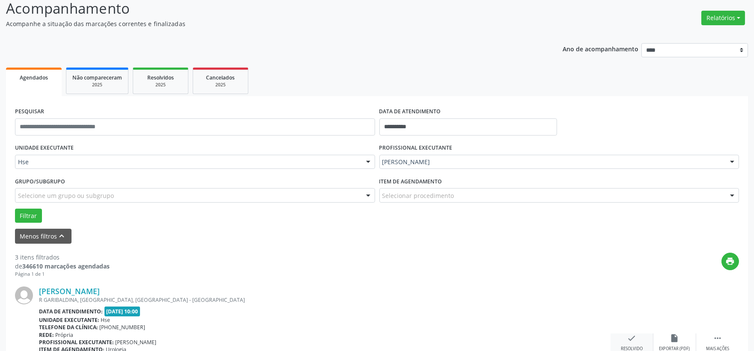 The height and width of the screenshot is (351, 754). Describe the element at coordinates (730, 262) in the screenshot. I see `button: print` at that location.